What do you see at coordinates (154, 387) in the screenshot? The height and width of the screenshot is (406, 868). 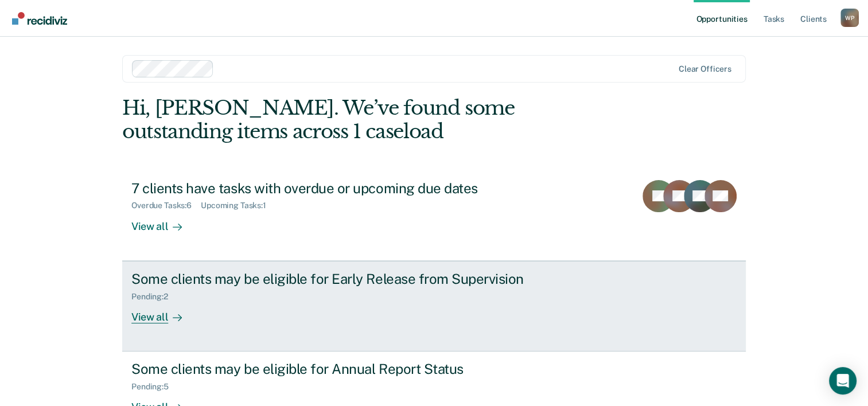 I see `div: Pending : 5` at bounding box center [154, 387].